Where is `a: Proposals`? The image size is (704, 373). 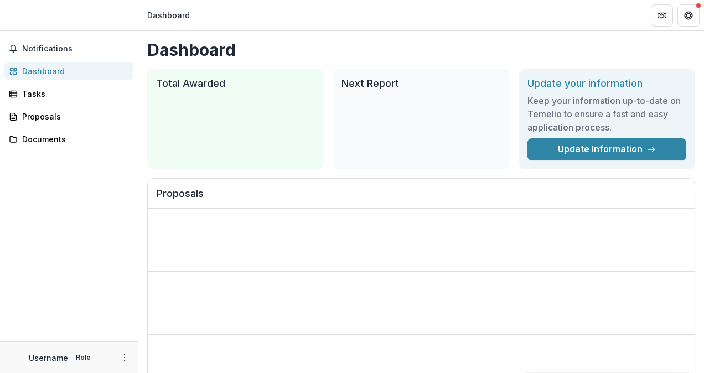
a: Proposals is located at coordinates (69, 116).